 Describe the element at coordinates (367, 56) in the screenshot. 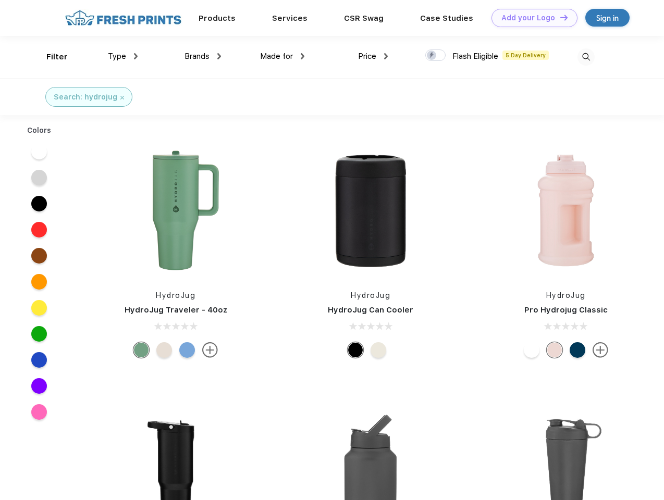

I see `span: Price` at that location.